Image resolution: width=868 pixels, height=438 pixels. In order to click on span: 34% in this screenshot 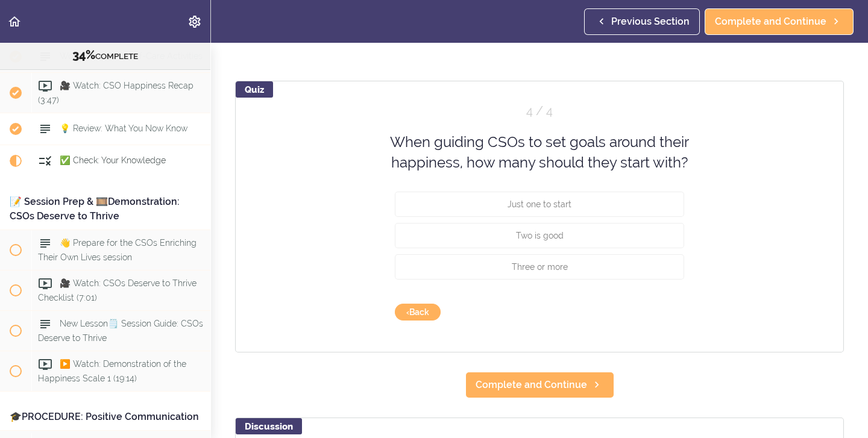, I will do `click(84, 55)`.